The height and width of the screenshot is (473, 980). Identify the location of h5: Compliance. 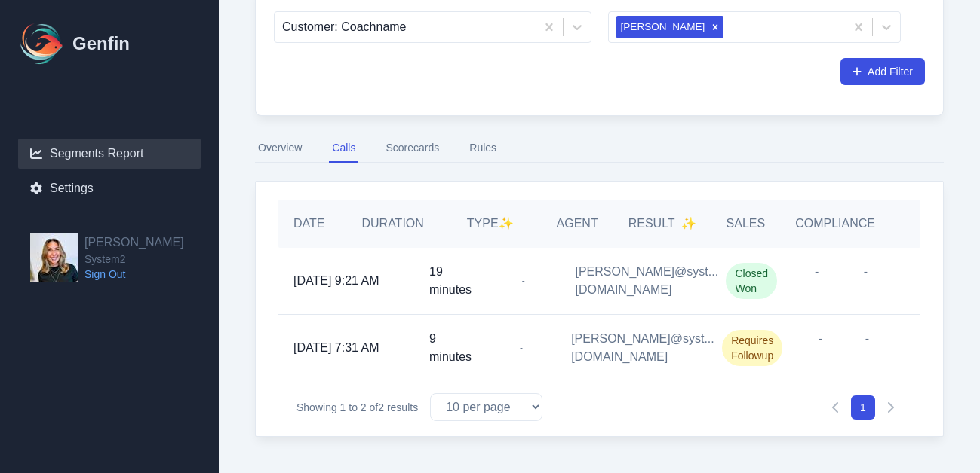
(835, 224).